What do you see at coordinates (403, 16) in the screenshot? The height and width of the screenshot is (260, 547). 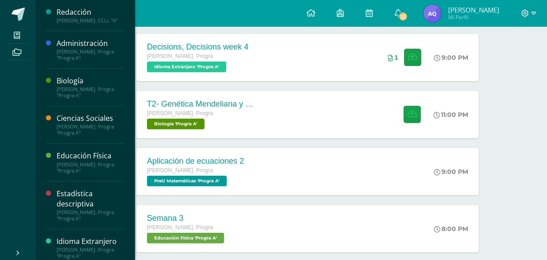 I see `span: 12` at bounding box center [403, 16].